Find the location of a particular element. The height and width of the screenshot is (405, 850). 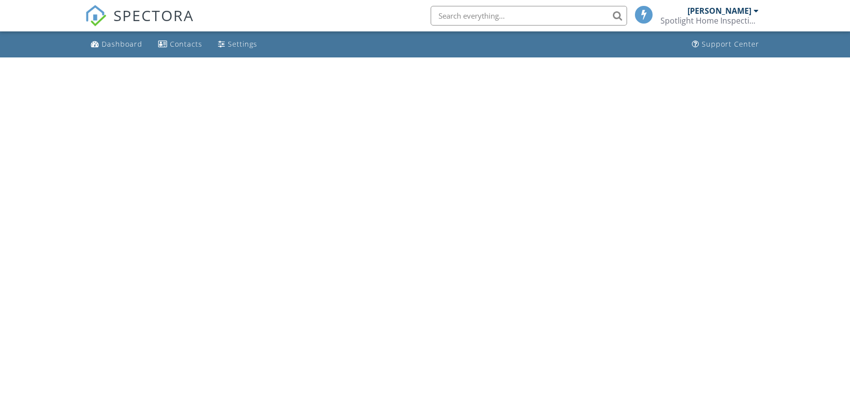

a: Support Center is located at coordinates (725, 44).